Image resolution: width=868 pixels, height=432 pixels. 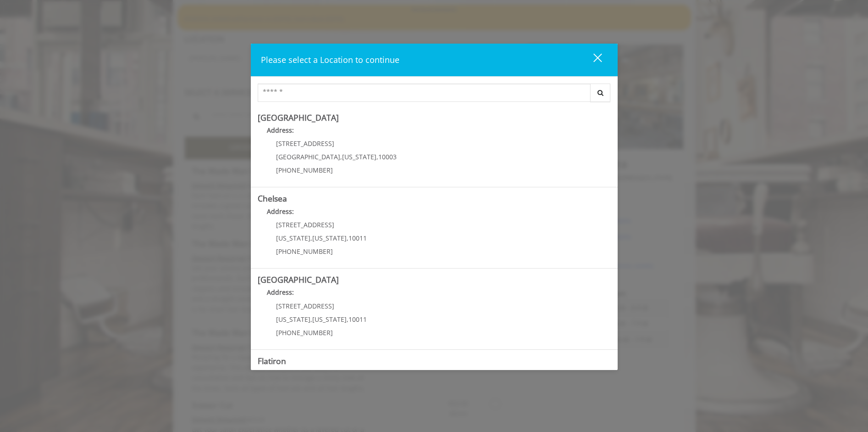 I want to click on b: Flatiron, so click(x=272, y=361).